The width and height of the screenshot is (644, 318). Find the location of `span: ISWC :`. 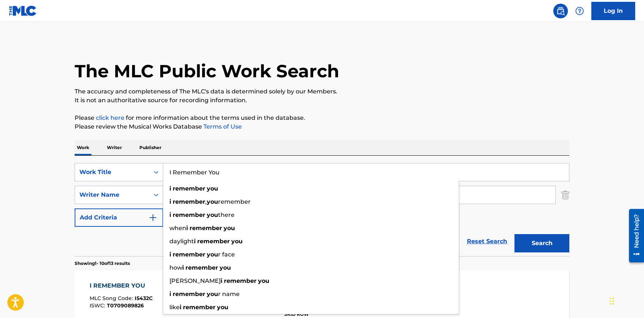

span: ISWC : is located at coordinates (98, 305).